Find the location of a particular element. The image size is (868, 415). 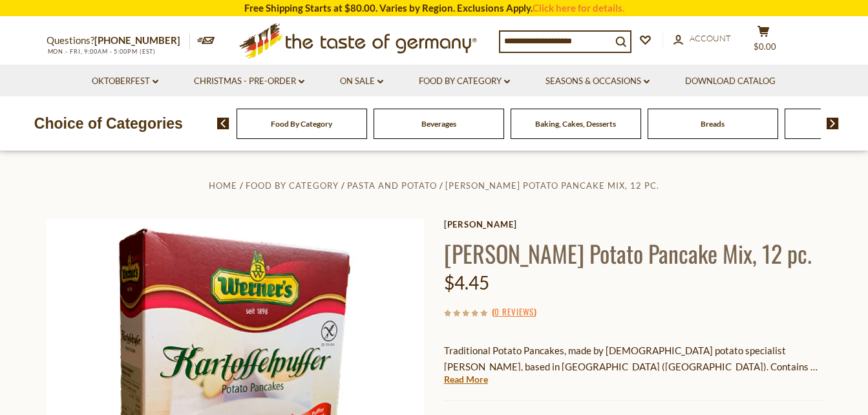

span: Pasta and Potato is located at coordinates (392, 186).